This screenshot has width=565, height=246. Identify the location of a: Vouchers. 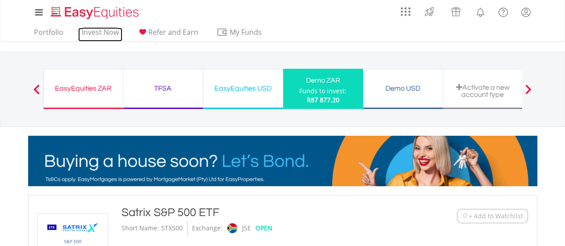
(455, 10).